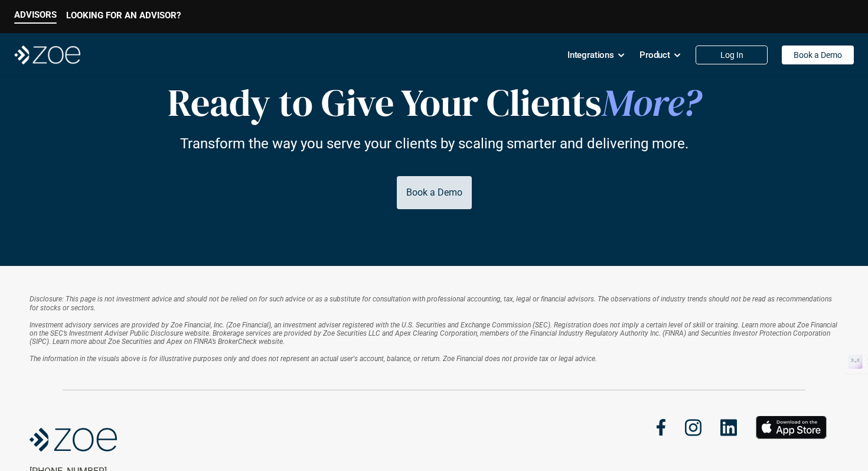 The width and height of the screenshot is (868, 471). I want to click on em: The information in the visuals above is for illustrative purposes only and does not represent an ..., so click(313, 359).